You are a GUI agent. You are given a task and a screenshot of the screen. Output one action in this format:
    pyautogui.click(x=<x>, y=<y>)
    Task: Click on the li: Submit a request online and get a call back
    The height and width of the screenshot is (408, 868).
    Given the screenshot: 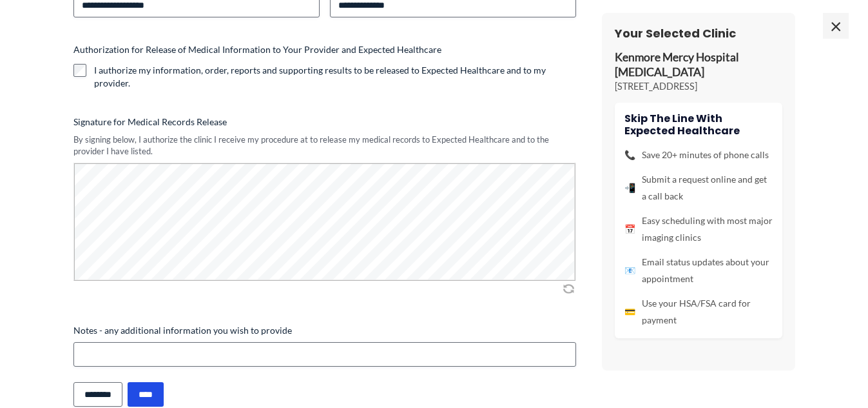 What is the action you would take?
    pyautogui.click(x=699, y=188)
    